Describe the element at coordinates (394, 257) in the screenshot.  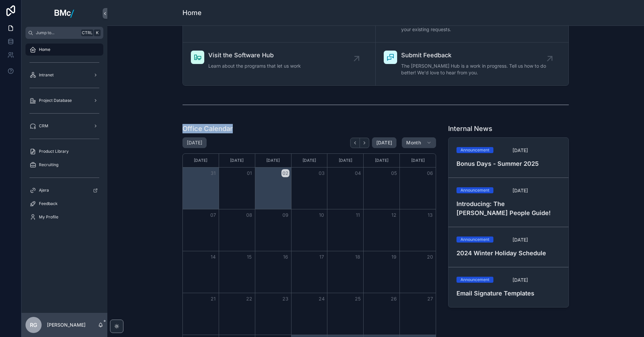
I see `button: 19` at that location.